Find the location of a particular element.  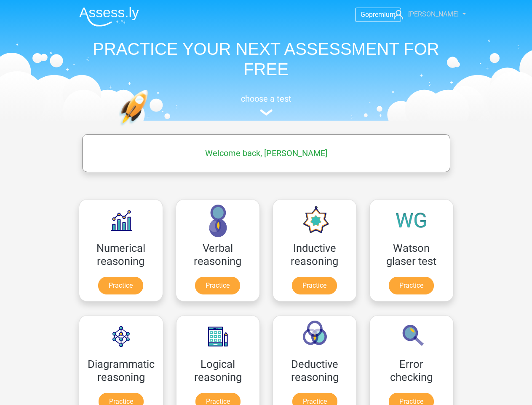

span: Go is located at coordinates (365, 14).